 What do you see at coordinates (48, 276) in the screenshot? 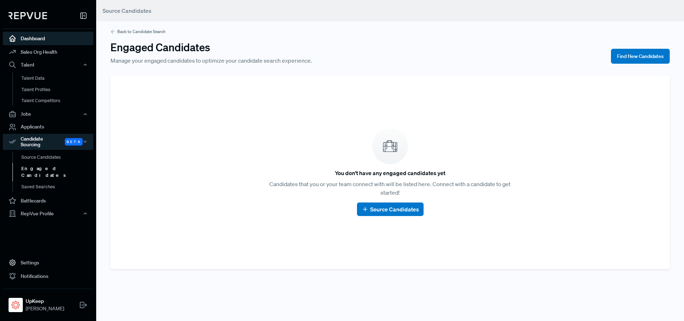
I see `a: Notifications` at bounding box center [48, 276].